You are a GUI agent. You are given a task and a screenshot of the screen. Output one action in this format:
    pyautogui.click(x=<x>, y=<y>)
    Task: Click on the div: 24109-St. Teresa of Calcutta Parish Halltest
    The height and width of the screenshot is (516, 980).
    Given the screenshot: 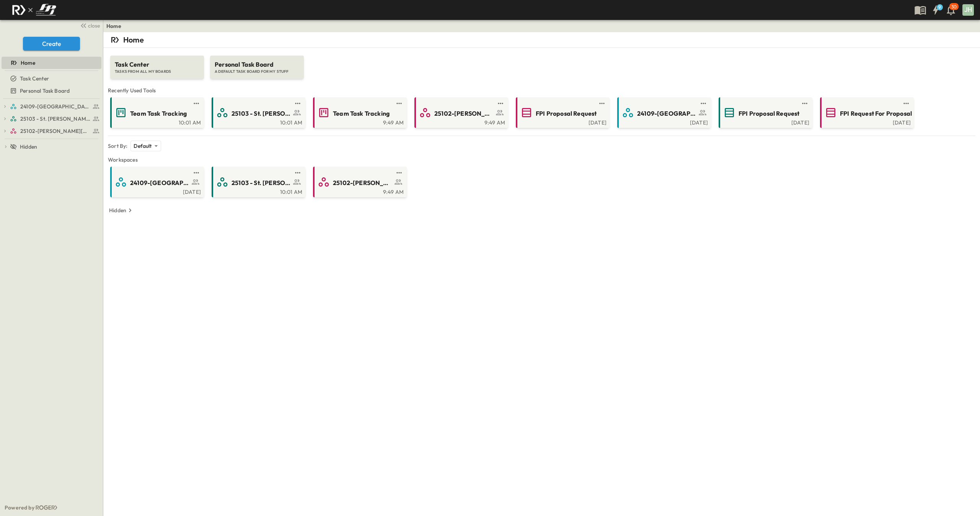 What is the action you would take?
    pyautogui.click(x=51, y=106)
    